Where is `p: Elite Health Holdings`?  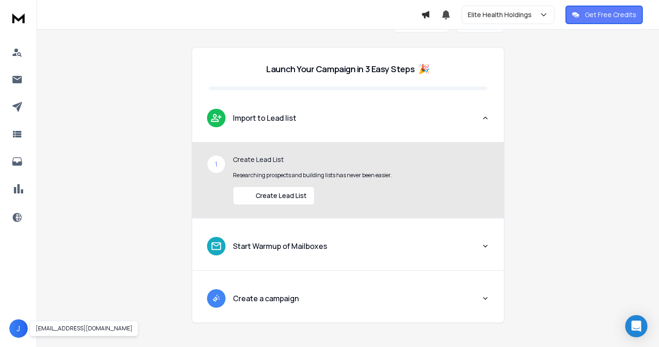
p: Elite Health Holdings is located at coordinates (501, 15).